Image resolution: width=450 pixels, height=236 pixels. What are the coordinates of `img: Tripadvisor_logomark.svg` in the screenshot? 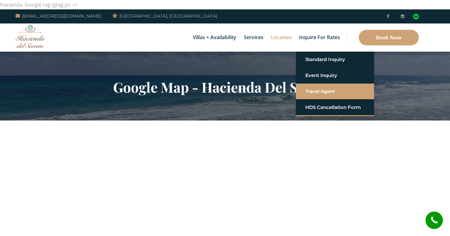 It's located at (416, 17).